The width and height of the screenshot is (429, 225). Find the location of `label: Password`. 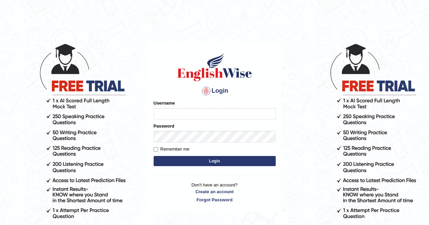

label: Password is located at coordinates (164, 126).